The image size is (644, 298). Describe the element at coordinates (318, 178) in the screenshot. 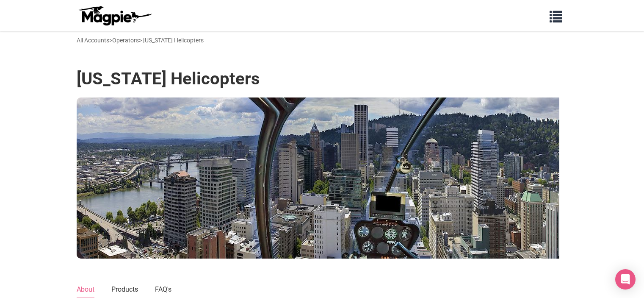

I see `img: Oregon Helicopters banner` at that location.